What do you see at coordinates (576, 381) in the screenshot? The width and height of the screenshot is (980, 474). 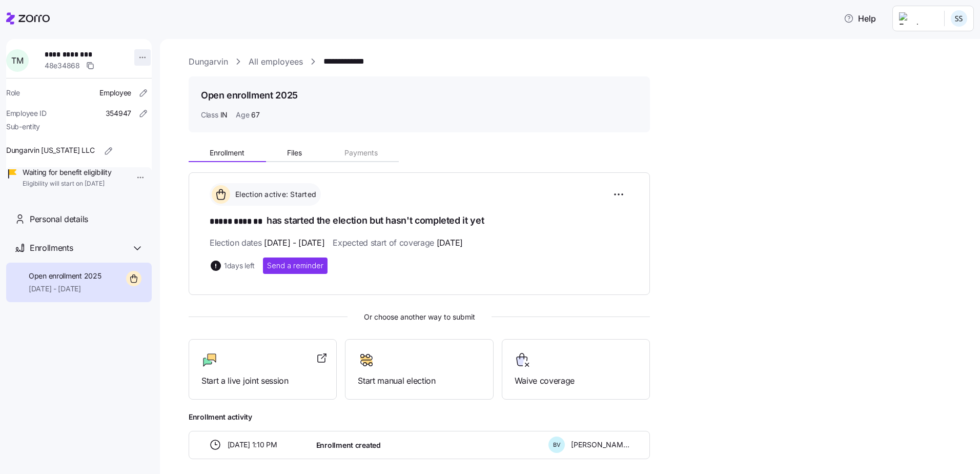 I see `span: Waive coverage` at bounding box center [576, 381].